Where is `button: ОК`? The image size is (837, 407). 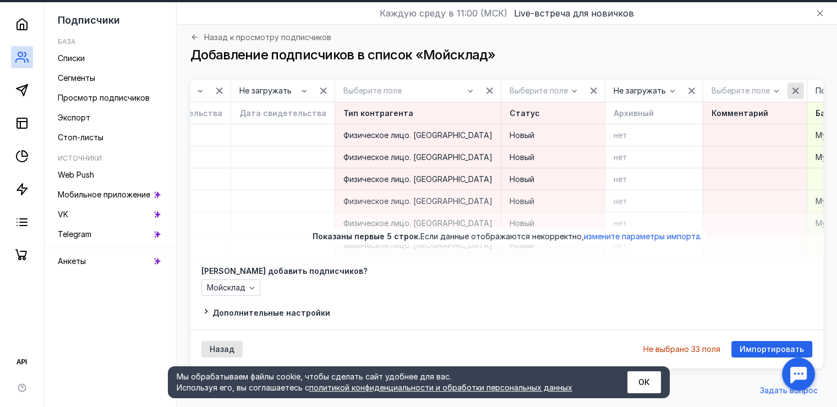 button: ОК is located at coordinates (644, 382).